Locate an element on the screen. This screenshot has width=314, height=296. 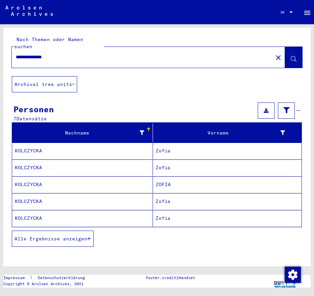
mat-icon: close is located at coordinates (279, 58).